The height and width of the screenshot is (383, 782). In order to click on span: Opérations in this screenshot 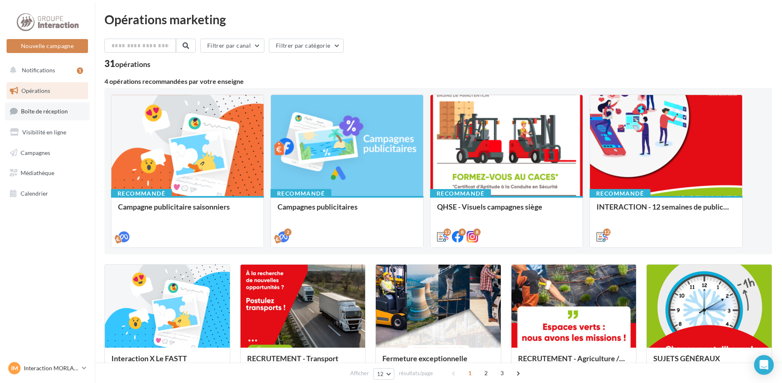, I will do `click(36, 90)`.